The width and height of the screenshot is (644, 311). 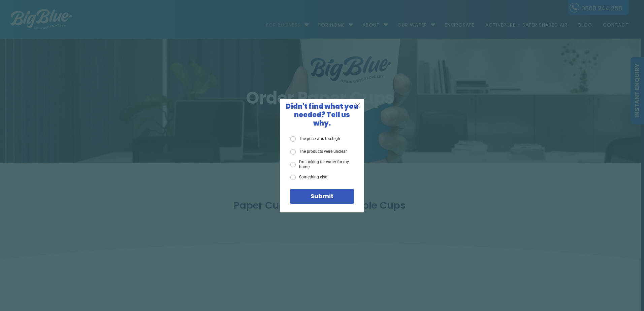 I want to click on span: Didn't find what you needed? Tell us why., so click(x=322, y=115).